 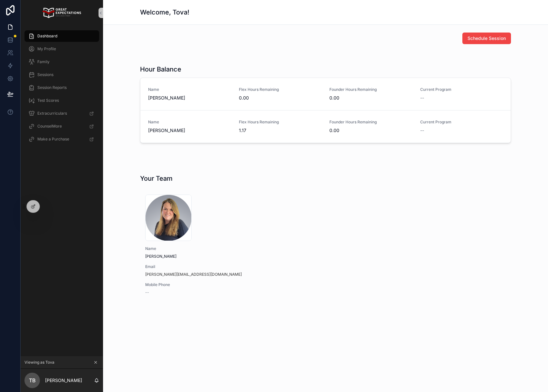 I want to click on span: Test Scores, so click(x=48, y=100).